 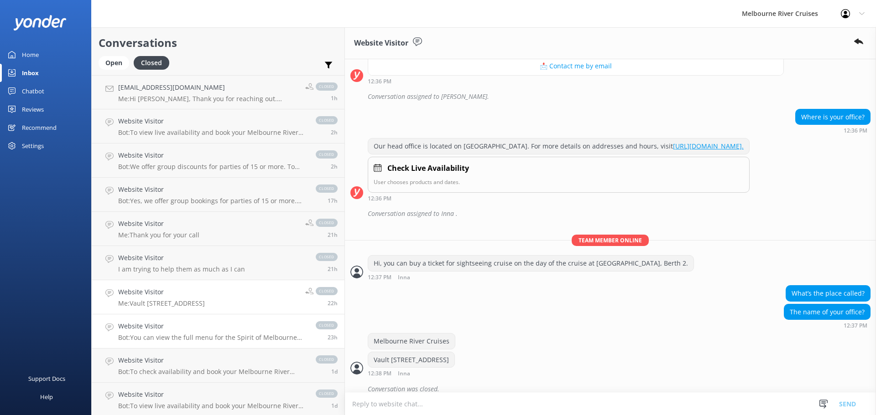 What do you see at coordinates (47, 379) in the screenshot?
I see `div: Support Docs` at bounding box center [47, 379].